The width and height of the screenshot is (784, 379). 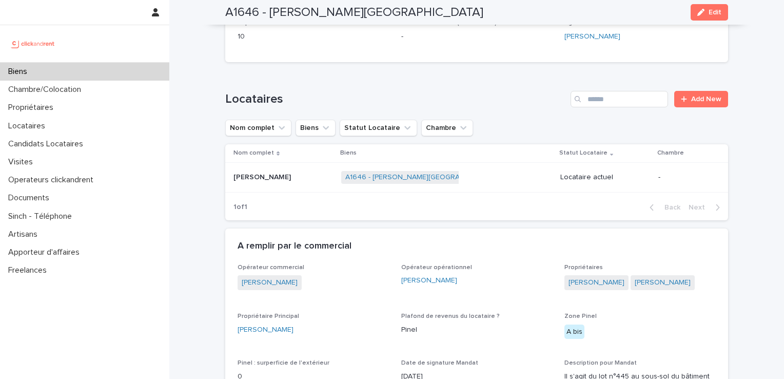 What do you see at coordinates (619, 99) in the screenshot?
I see `input: Search` at bounding box center [619, 99].